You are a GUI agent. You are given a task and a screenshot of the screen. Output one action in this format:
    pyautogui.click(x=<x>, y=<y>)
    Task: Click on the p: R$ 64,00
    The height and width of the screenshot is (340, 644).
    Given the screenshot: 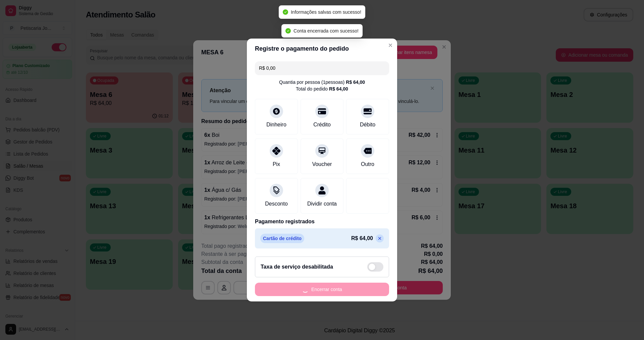 What is the action you would take?
    pyautogui.click(x=362, y=238)
    